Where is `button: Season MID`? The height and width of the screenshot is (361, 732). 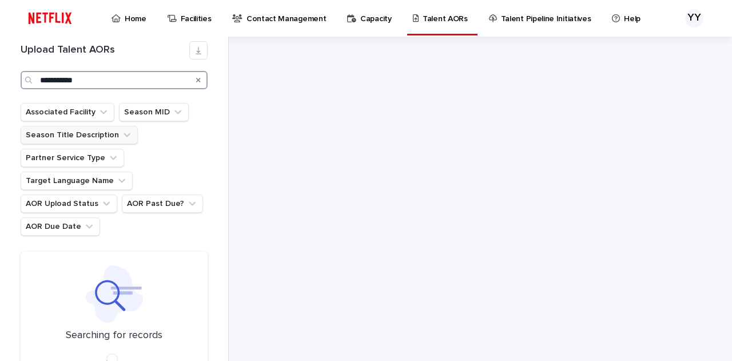
button: Season MID is located at coordinates (154, 112).